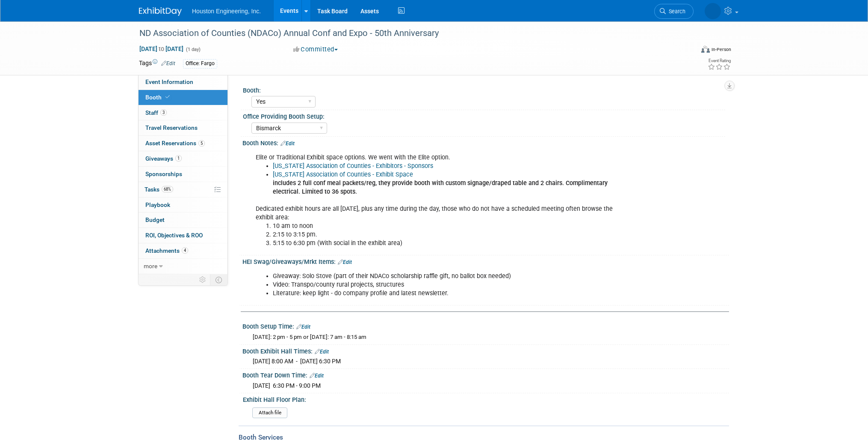 The width and height of the screenshot is (868, 440). Describe the element at coordinates (183, 113) in the screenshot. I see `a: Staff3` at that location.